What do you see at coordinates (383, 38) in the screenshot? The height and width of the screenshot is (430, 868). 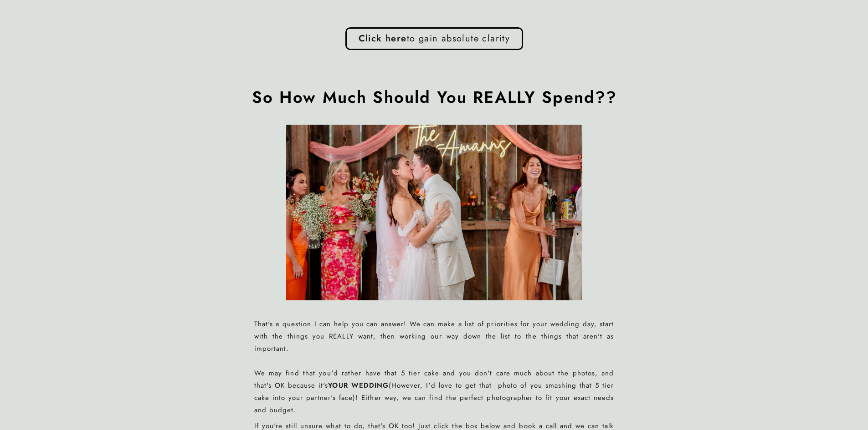 I see `b: Click here` at bounding box center [383, 38].